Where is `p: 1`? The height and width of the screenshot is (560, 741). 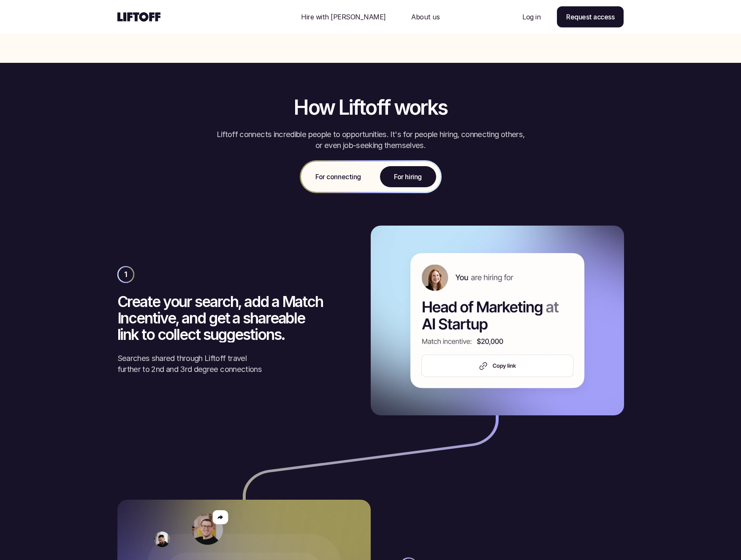 p: 1 is located at coordinates (125, 274).